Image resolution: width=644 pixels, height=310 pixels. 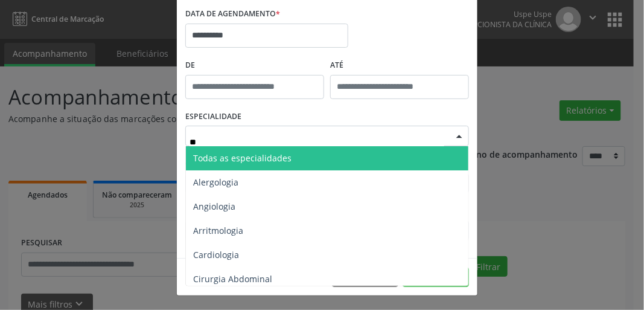 What do you see at coordinates (233, 14) in the screenshot?
I see `label: DATA DE AGENDAMENTO` at bounding box center [233, 14].